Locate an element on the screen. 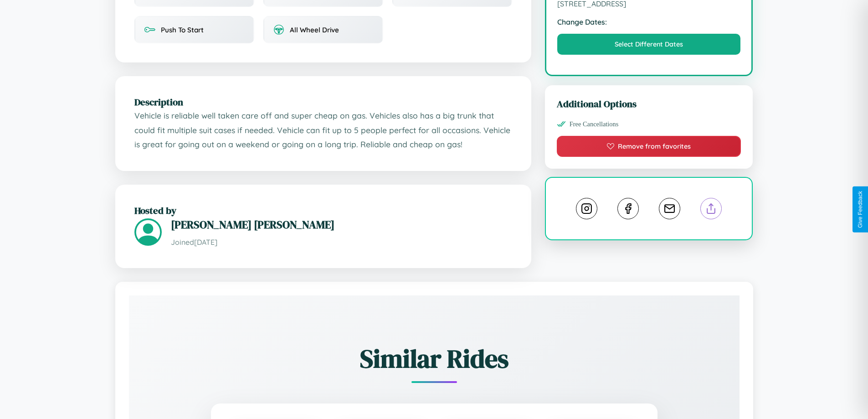  h2: Description is located at coordinates (323, 102).